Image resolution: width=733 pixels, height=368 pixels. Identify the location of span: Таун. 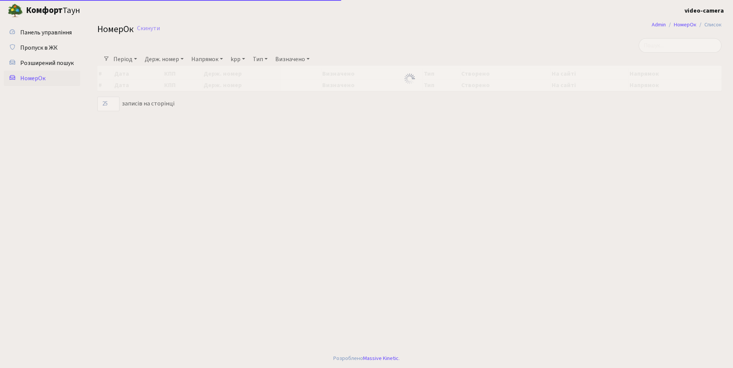
(53, 11).